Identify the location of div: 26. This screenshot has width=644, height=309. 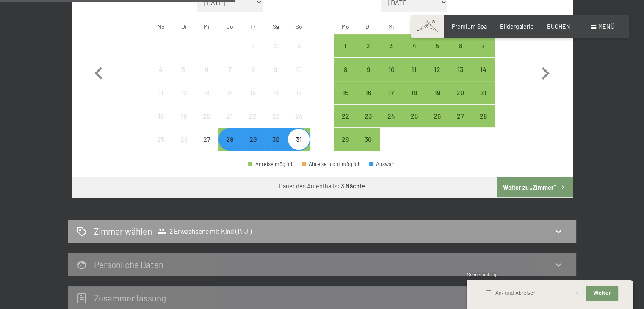
(184, 146).